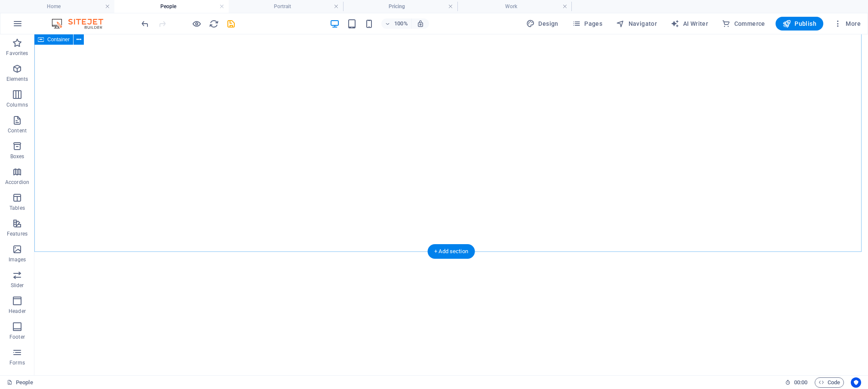 This screenshot has height=389, width=868. What do you see at coordinates (451, 251) in the screenshot?
I see `div: + Add section` at bounding box center [451, 251].